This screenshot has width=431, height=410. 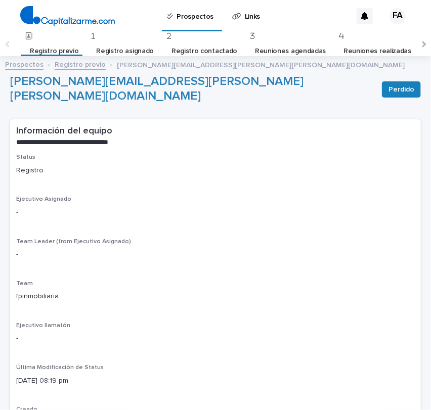 I want to click on a: Reuniones agendadas, so click(x=290, y=51).